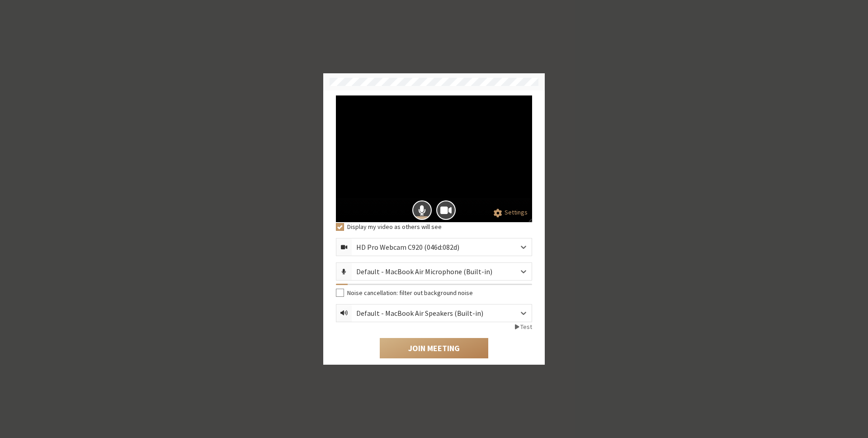 This screenshot has height=438, width=868. I want to click on div: HD Pro Webcam C920 (046d:082d), so click(415, 247).